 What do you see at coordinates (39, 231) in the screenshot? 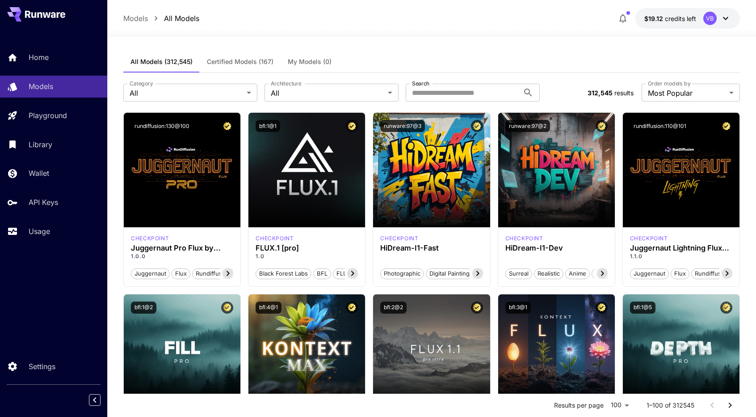
I see `p: Usage` at bounding box center [39, 231].